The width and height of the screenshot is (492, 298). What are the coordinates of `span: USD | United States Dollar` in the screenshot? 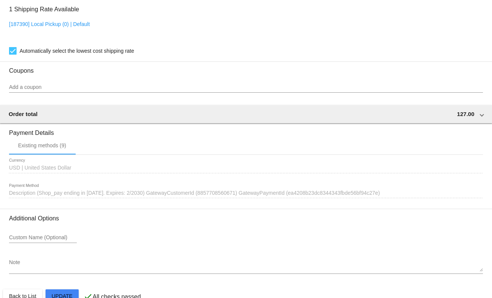 It's located at (40, 168).